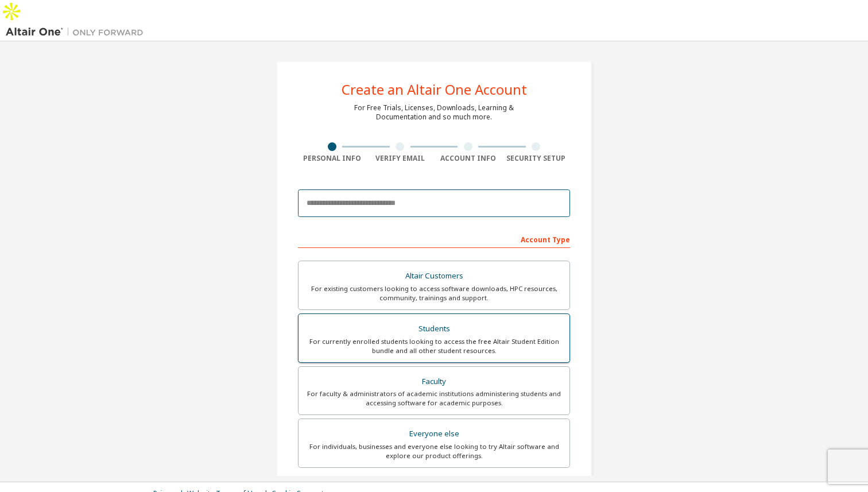  What do you see at coordinates (434, 277) in the screenshot?
I see `div: Altair Customers` at bounding box center [434, 277].